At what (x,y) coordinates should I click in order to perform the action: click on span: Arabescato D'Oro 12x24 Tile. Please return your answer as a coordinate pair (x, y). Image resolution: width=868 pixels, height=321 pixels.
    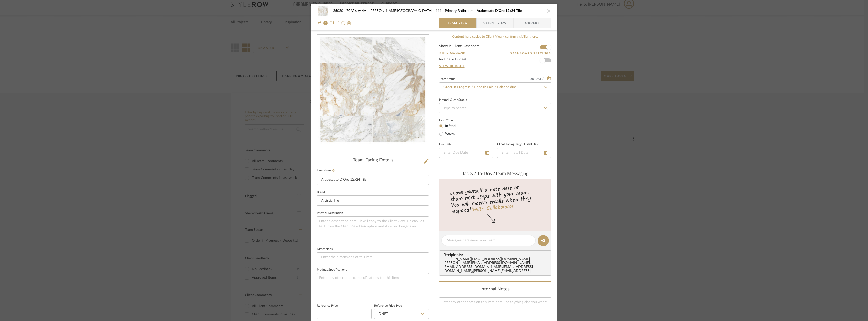
    Looking at the image, I should click on (499, 11).